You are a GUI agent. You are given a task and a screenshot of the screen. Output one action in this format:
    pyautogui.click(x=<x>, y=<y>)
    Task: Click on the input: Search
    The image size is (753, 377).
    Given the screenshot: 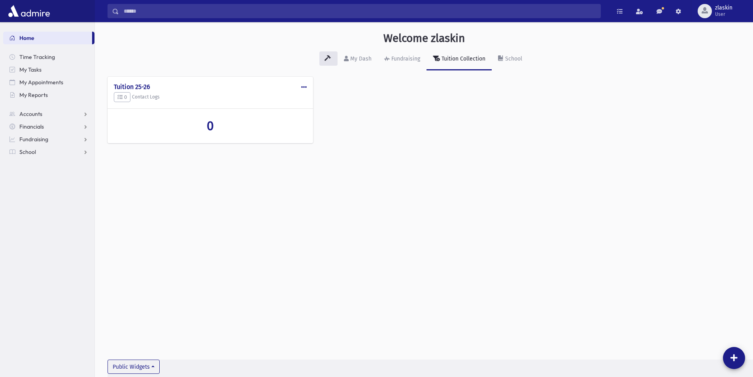 What is the action you would take?
    pyautogui.click(x=360, y=11)
    